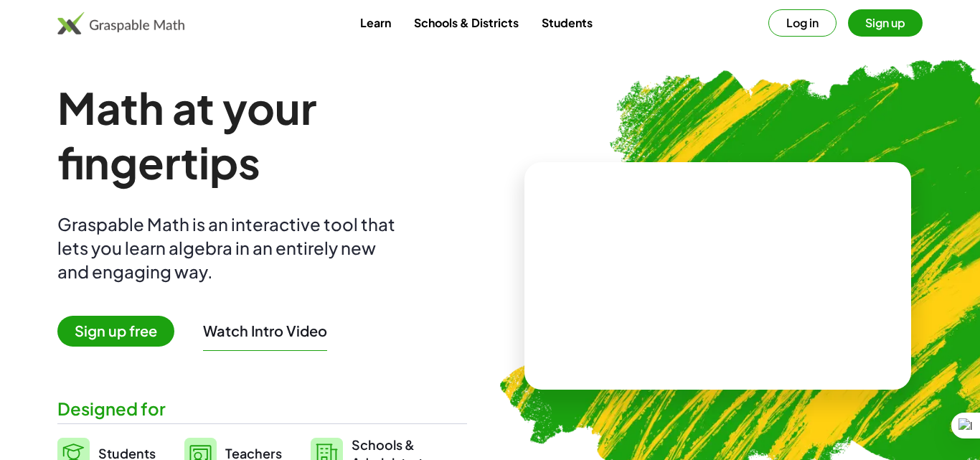 The width and height of the screenshot is (980, 460). I want to click on div: Designed for, so click(262, 408).